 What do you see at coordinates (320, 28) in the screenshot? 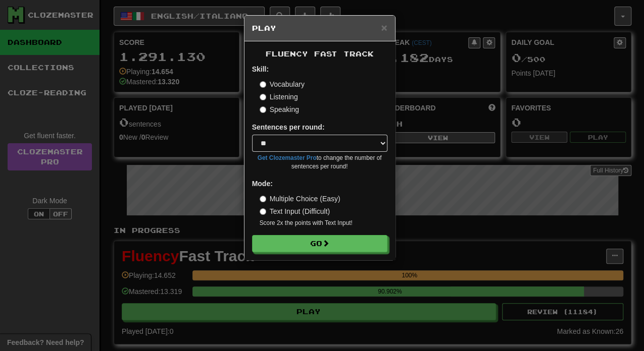
I see `h5: Play` at bounding box center [320, 28].